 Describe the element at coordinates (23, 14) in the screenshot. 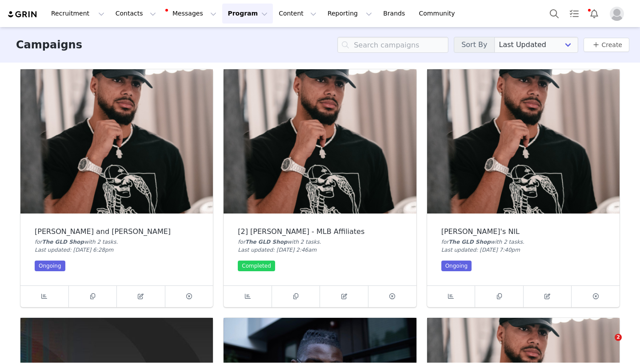

I see `a: grin logo` at that location.